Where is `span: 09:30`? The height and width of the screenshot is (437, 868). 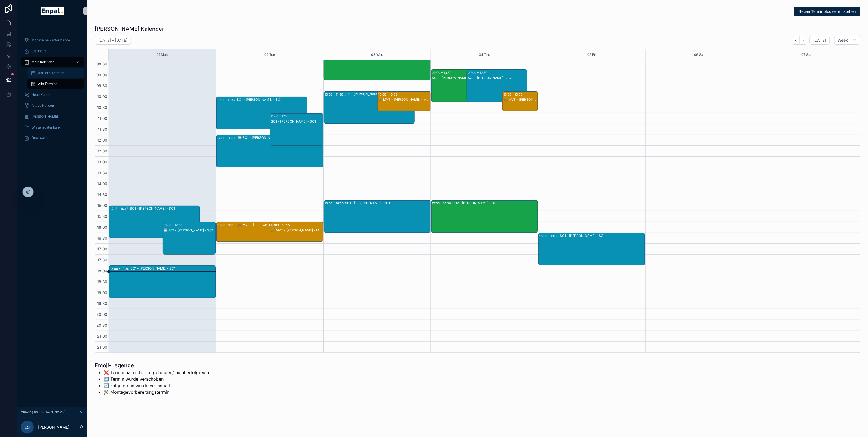
span: 09:30 is located at coordinates (102, 85).